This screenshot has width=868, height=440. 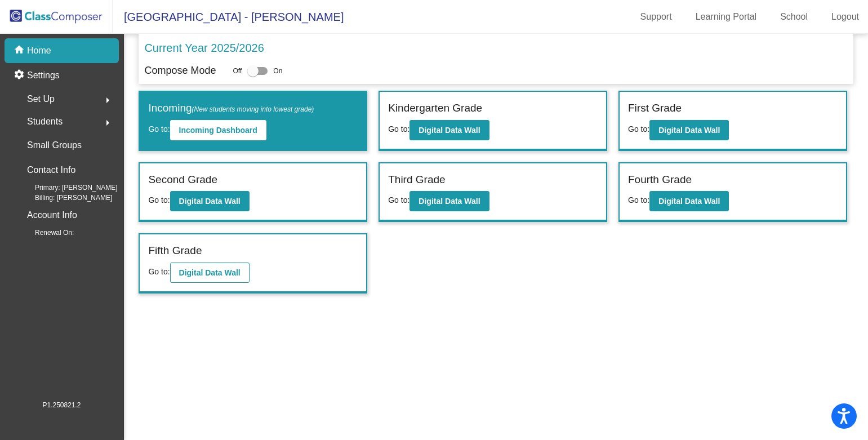 I want to click on p: Compose Mode, so click(x=180, y=71).